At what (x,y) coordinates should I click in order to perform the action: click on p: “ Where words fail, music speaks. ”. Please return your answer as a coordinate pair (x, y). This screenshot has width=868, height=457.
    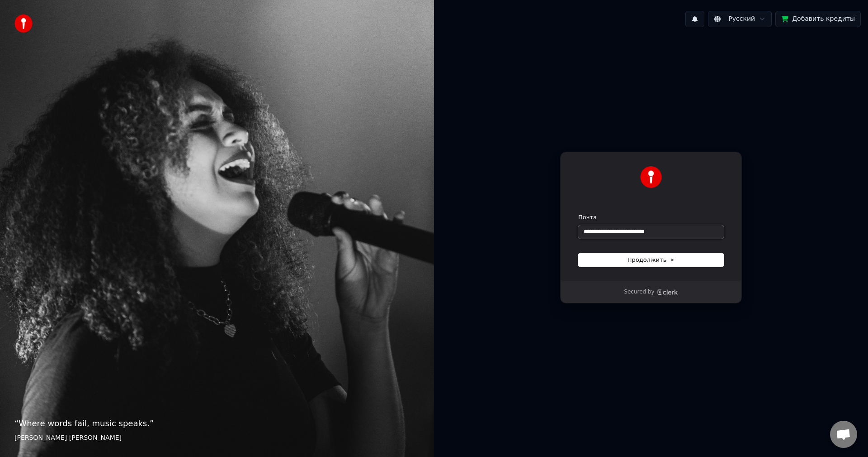
    Looking at the image, I should click on (217, 423).